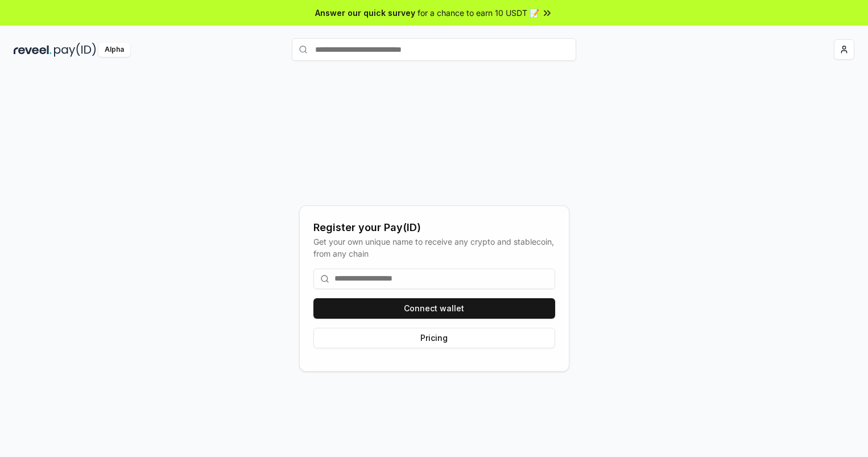 This screenshot has width=868, height=457. What do you see at coordinates (434, 338) in the screenshot?
I see `button: Pricing` at bounding box center [434, 338].